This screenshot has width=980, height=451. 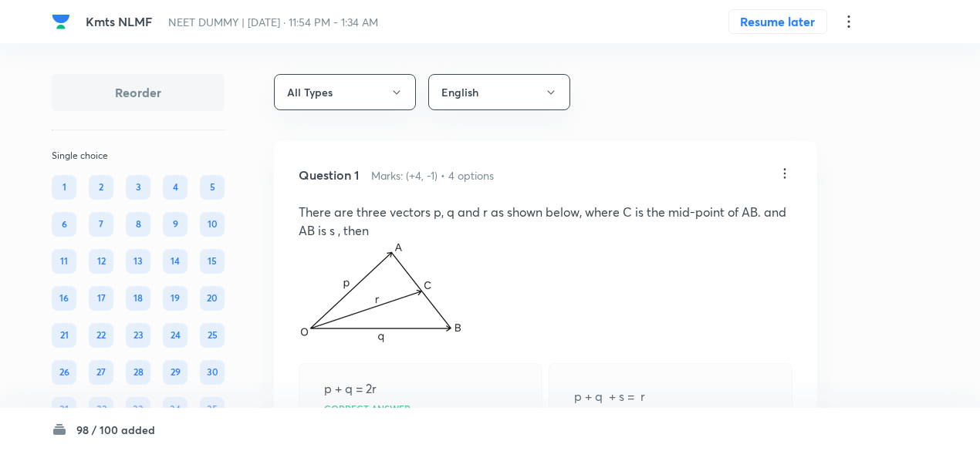 What do you see at coordinates (345, 92) in the screenshot?
I see `button: All Types` at bounding box center [345, 92].